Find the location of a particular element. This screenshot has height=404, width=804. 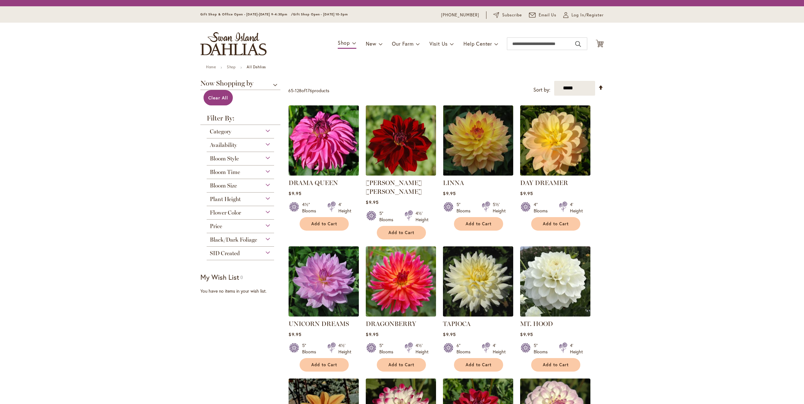

img: DRAGONBERRY is located at coordinates (401, 282).